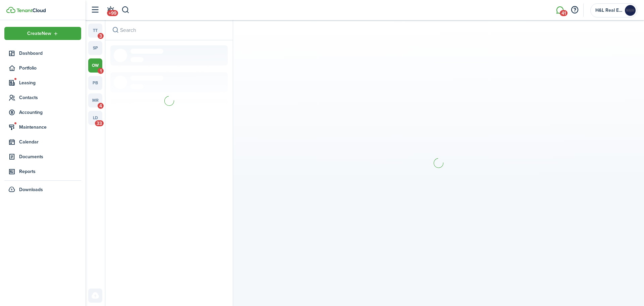 This screenshot has width=644, height=306. I want to click on span: Maintenance, so click(50, 127).